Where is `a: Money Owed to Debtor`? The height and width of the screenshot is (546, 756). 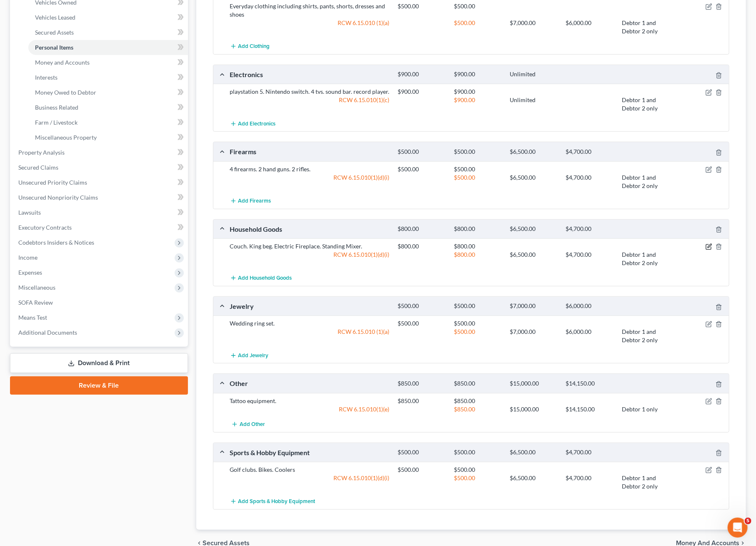 a: Money Owed to Debtor is located at coordinates (108, 92).